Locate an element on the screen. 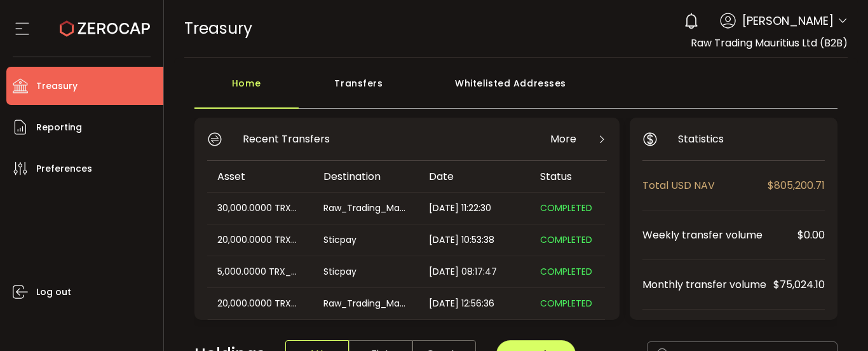  div: Home is located at coordinates (246, 89).